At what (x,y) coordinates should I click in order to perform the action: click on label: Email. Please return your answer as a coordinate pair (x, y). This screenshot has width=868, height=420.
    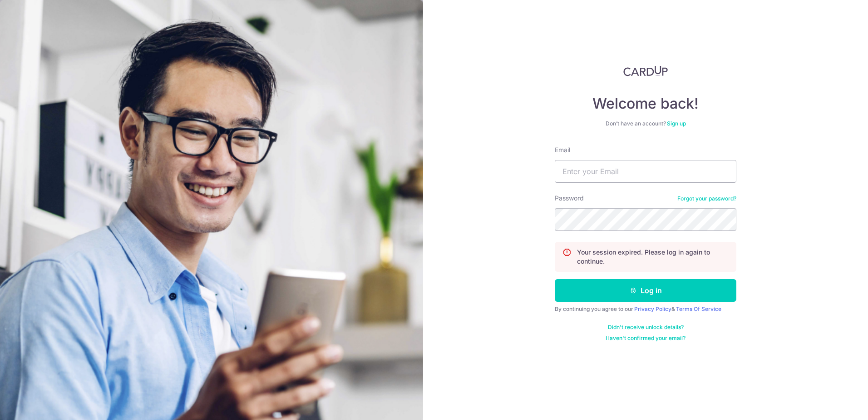
    Looking at the image, I should click on (562, 150).